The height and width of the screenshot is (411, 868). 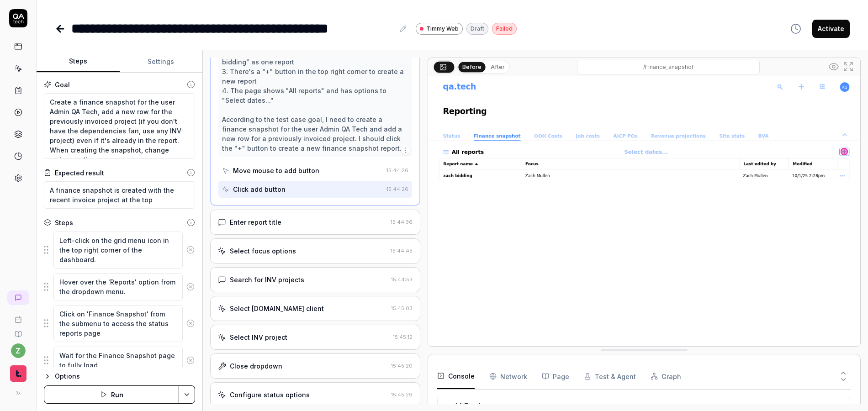 What do you see at coordinates (402, 308) in the screenshot?
I see `time: 15:45:03` at bounding box center [402, 308].